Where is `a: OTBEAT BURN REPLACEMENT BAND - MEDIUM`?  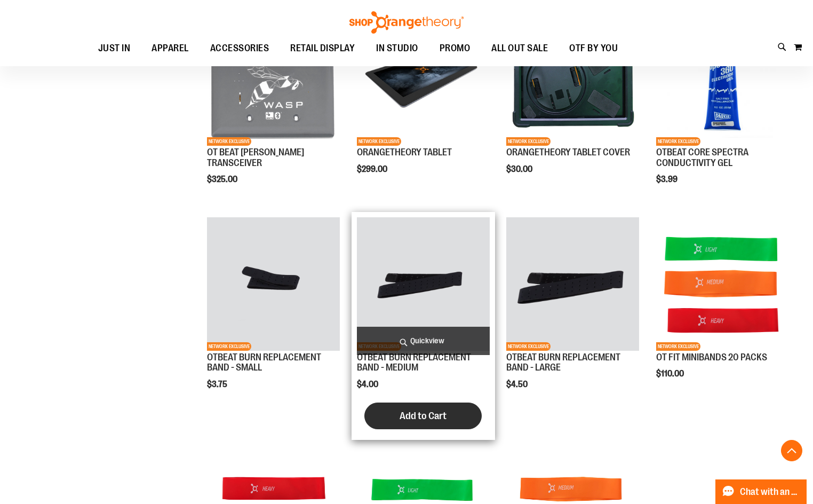
a: OTBEAT BURN REPLACEMENT BAND - MEDIUM is located at coordinates (414, 362).